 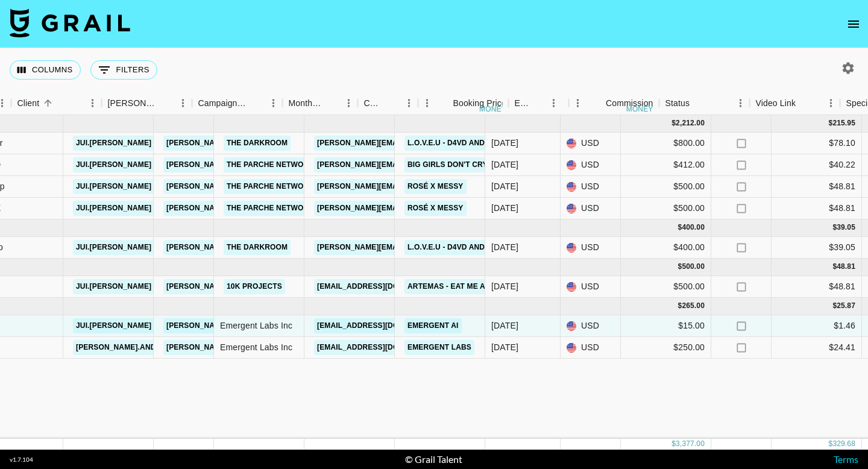 I want to click on a: The Darkroom, so click(x=256, y=247).